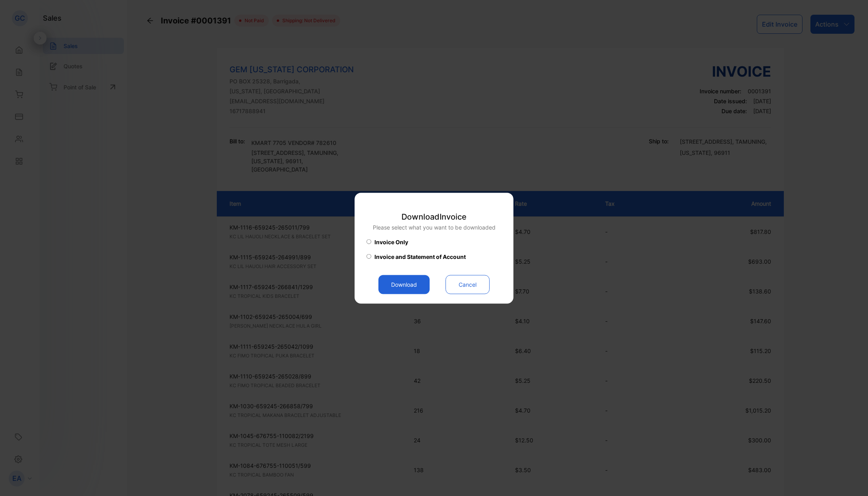  I want to click on button: Open LiveChat chat widget, so click(18, 15).